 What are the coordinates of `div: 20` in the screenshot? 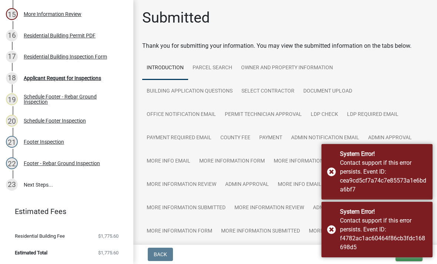 It's located at (12, 121).